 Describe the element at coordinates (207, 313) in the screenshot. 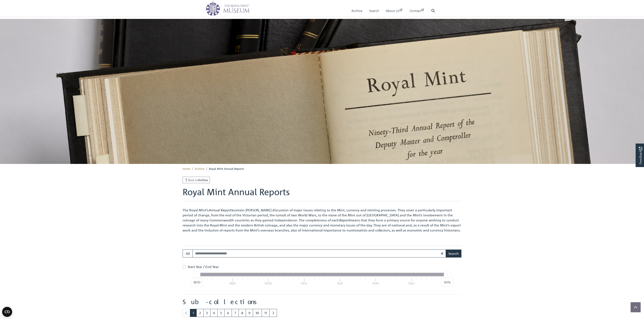

I see `a: Goto page 3` at that location.